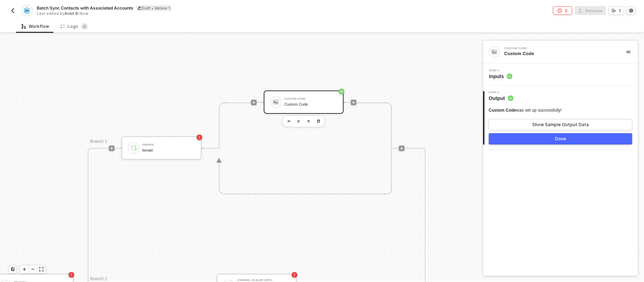 This screenshot has width=644, height=282. Describe the element at coordinates (179, 14) in the screenshot. I see `div: Last edited by - Now` at that location.